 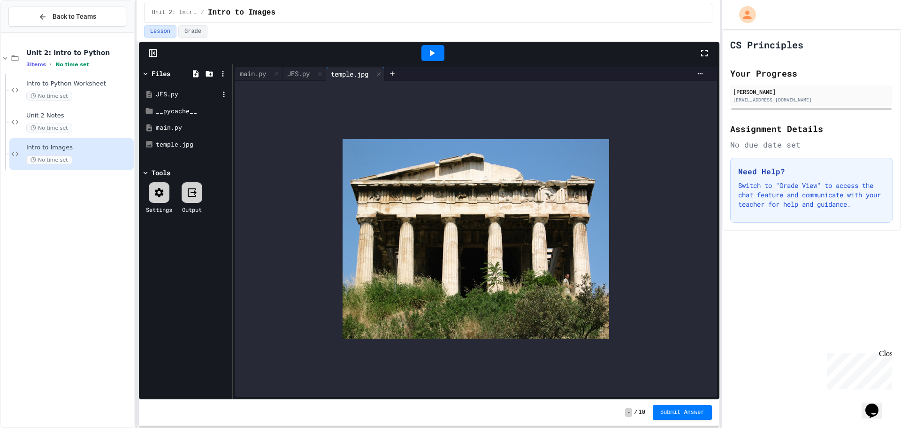 What do you see at coordinates (193, 31) in the screenshot?
I see `button: Grade` at bounding box center [193, 31].